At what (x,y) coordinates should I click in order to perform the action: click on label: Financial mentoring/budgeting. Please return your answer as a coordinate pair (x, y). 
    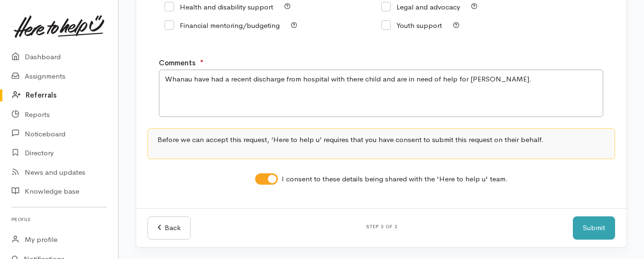
    Looking at the image, I should click on (222, 25).